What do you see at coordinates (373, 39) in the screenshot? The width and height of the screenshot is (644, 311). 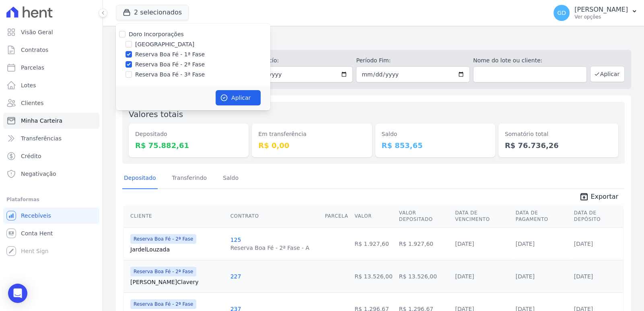 I see `h2: Minha Carteira` at bounding box center [373, 39].